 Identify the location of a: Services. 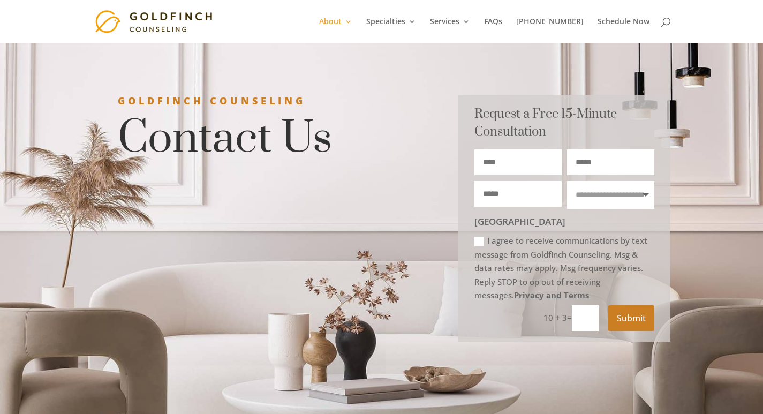
(450, 30).